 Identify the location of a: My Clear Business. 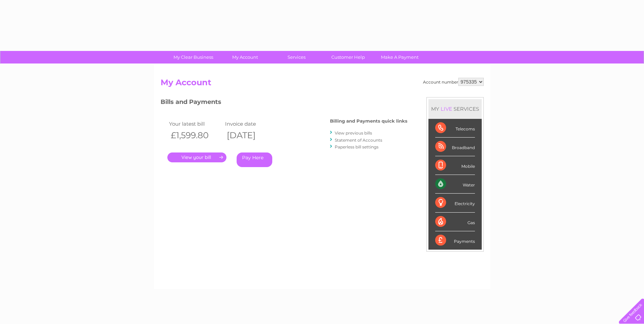
(193, 57).